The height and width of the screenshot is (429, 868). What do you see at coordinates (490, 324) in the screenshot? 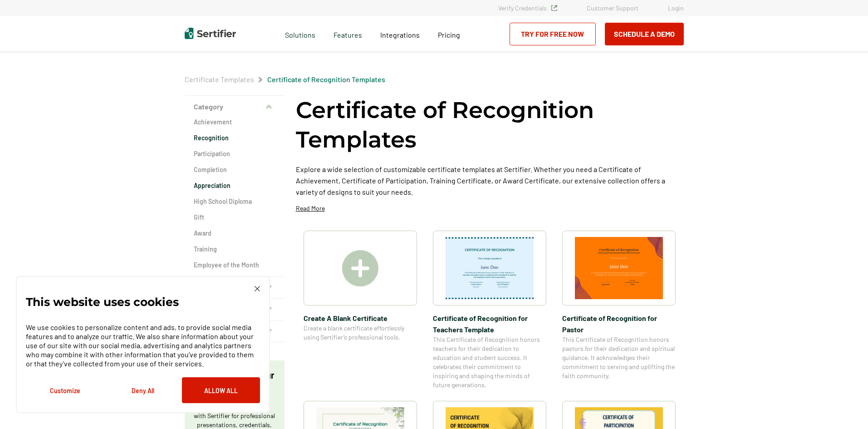
I see `span: Certificate of Recognition for Teachers Template` at bounding box center [490, 324].